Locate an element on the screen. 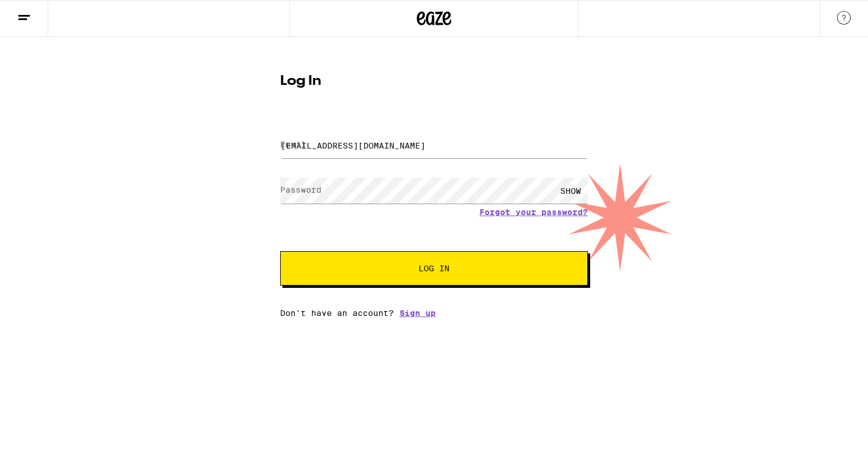 The height and width of the screenshot is (449, 868). a: Sign up is located at coordinates (417, 314).